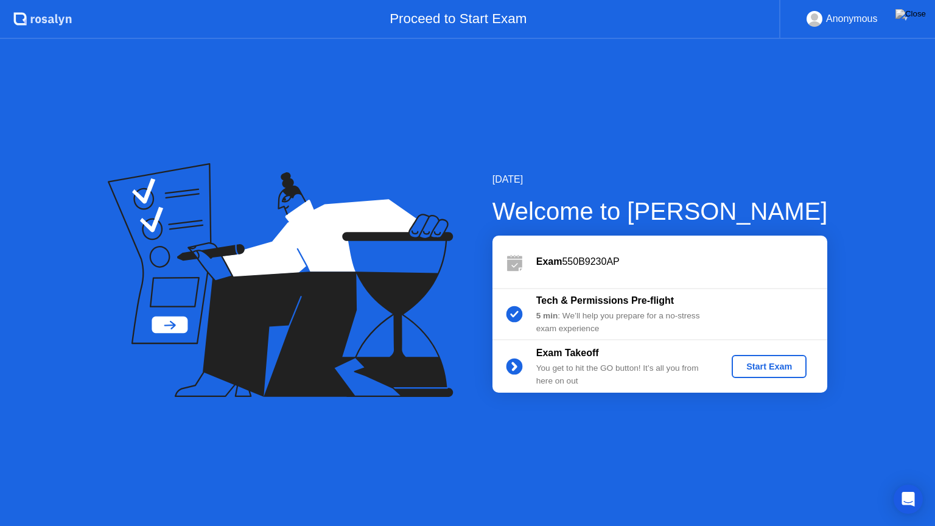 This screenshot has height=526, width=935. What do you see at coordinates (549, 261) in the screenshot?
I see `b: Exam` at bounding box center [549, 261].